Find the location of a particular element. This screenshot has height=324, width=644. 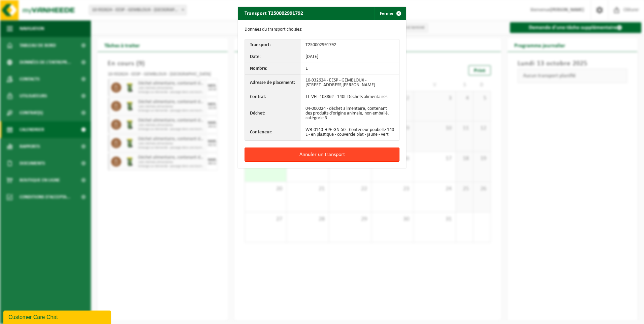

td: T250002991792 is located at coordinates (349, 45).